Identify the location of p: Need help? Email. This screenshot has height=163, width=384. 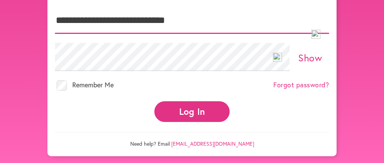
(192, 140).